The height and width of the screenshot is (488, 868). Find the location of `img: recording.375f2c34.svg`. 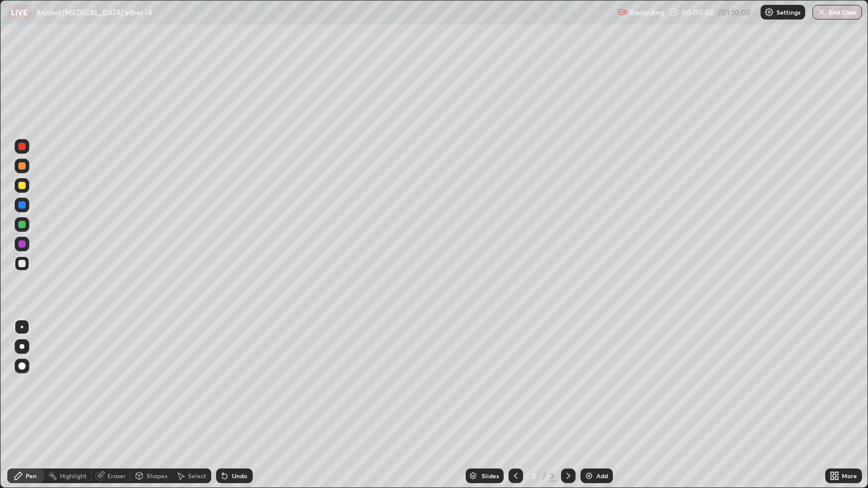

img: recording.375f2c34.svg is located at coordinates (622, 12).